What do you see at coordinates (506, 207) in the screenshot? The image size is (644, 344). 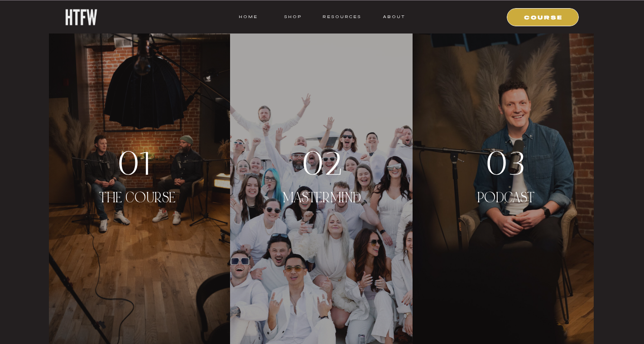 I see `p: PODCAST` at bounding box center [506, 207].